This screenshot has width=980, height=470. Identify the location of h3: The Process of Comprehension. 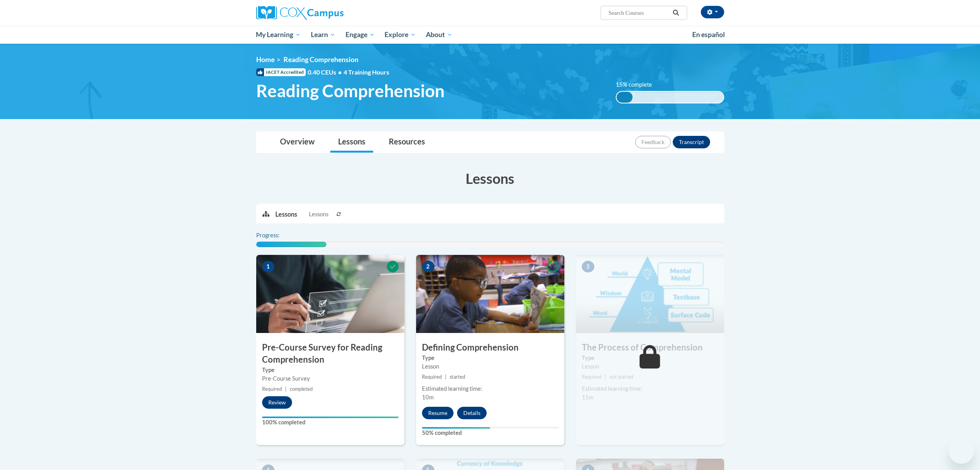
(650, 348).